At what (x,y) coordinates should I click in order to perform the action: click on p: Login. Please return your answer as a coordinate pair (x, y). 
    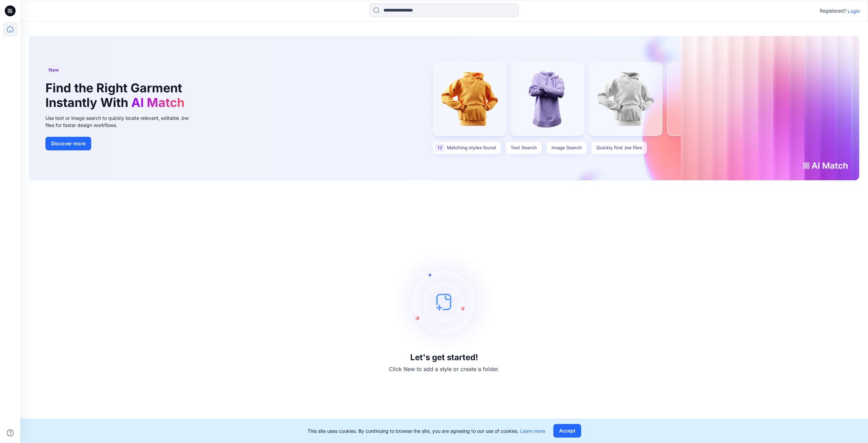
    Looking at the image, I should click on (853, 11).